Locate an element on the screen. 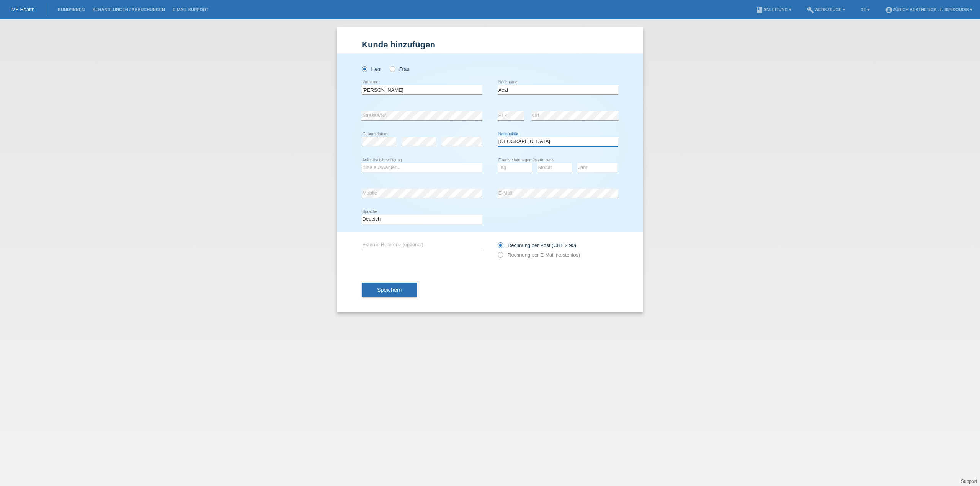  a: MF Health is located at coordinates (23, 9).